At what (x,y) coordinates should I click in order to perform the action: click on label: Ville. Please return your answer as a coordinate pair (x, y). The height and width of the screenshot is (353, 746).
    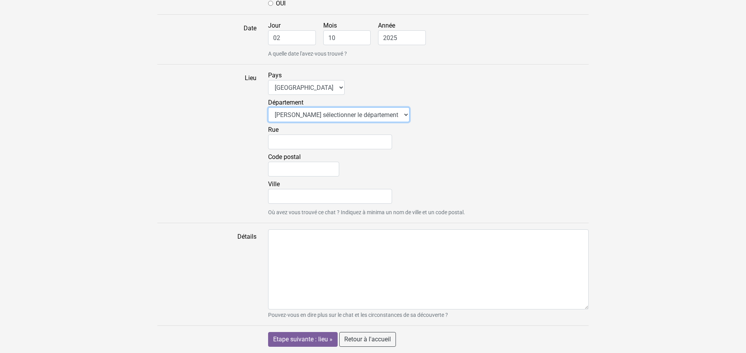
    Looking at the image, I should click on (330, 192).